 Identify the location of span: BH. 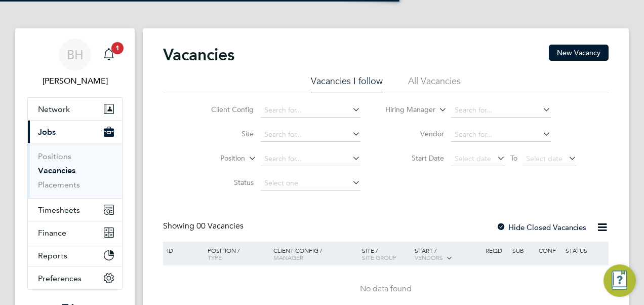
(75, 55).